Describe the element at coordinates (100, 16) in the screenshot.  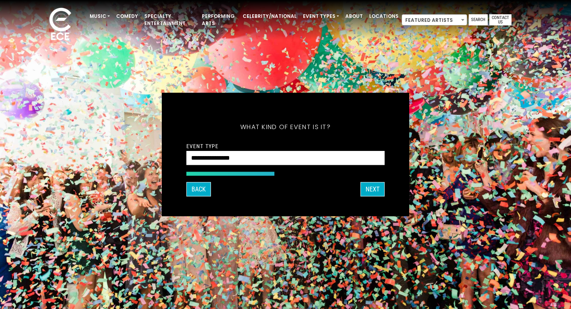
I see `a: Music` at that location.